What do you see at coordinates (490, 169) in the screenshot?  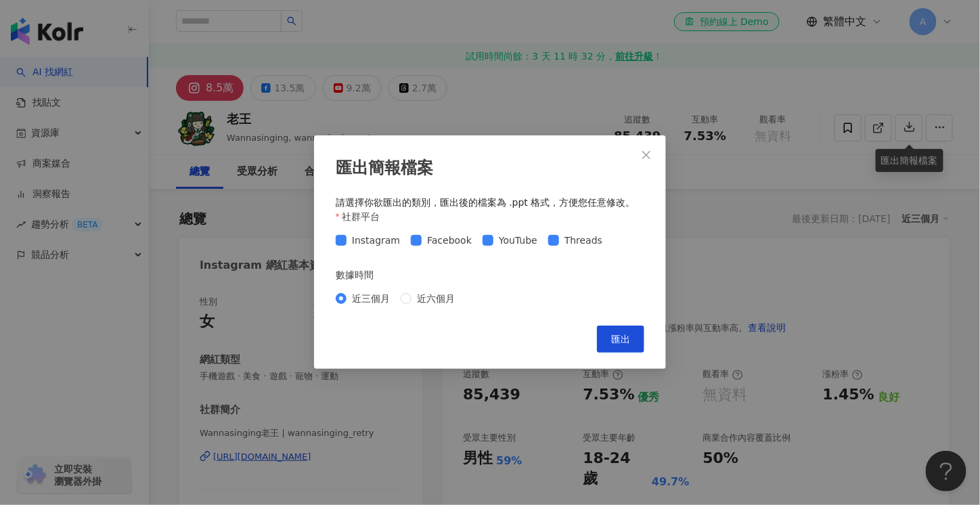 I see `div: 匯出簡報檔案` at bounding box center [490, 169].